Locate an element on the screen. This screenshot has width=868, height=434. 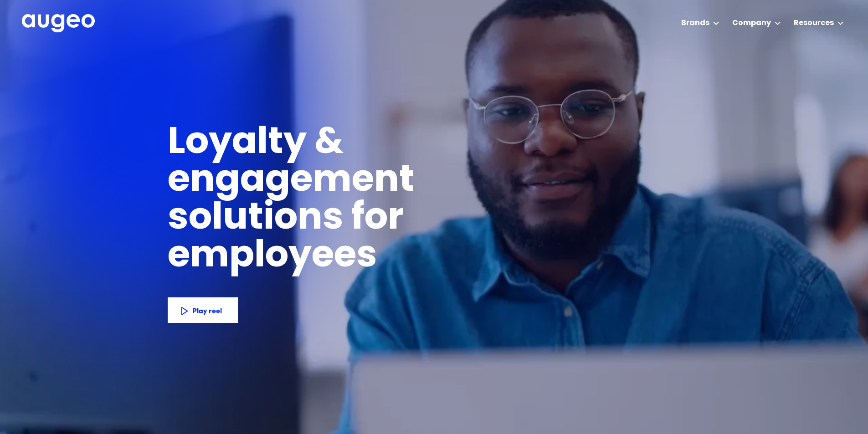
h1: Loyalty & engagement solutions for is located at coordinates (365, 181).